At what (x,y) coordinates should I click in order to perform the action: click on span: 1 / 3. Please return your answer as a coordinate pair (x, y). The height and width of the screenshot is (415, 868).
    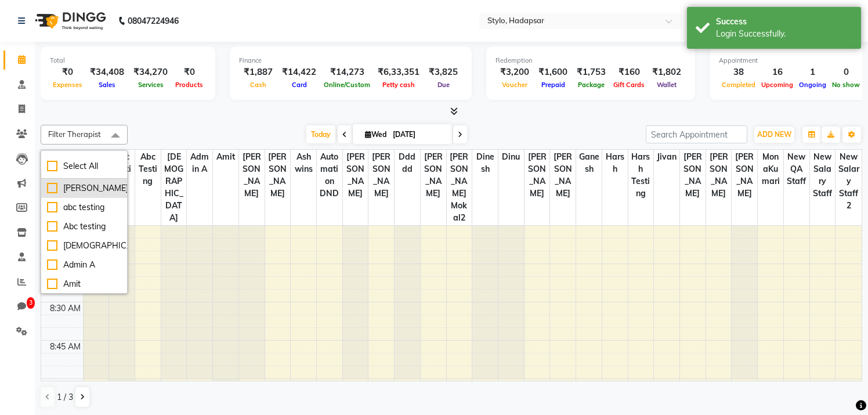
    Looking at the image, I should click on (65, 397).